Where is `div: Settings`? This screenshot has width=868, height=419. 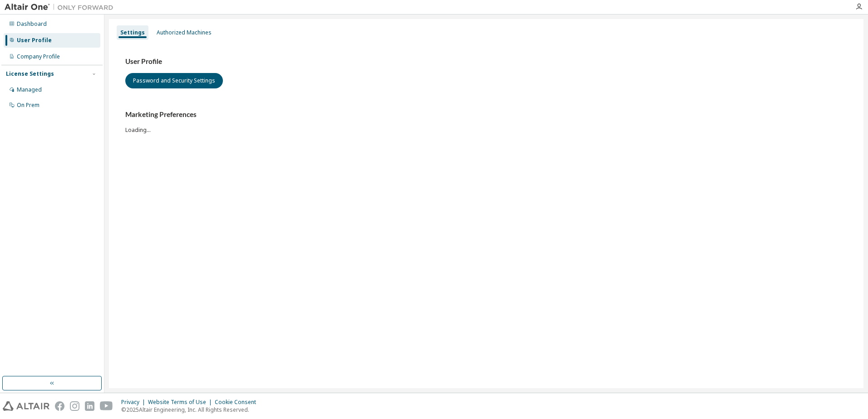 div: Settings is located at coordinates (133, 33).